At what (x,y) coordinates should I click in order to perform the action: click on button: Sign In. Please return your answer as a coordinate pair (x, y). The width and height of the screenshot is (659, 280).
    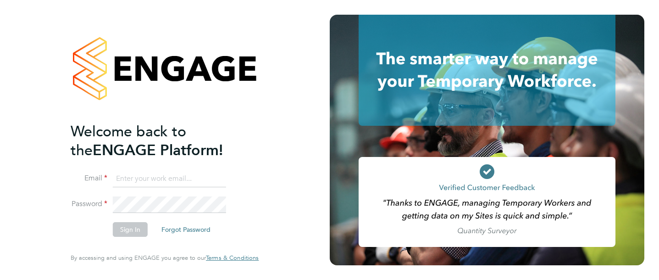
    Looking at the image, I should click on (130, 229).